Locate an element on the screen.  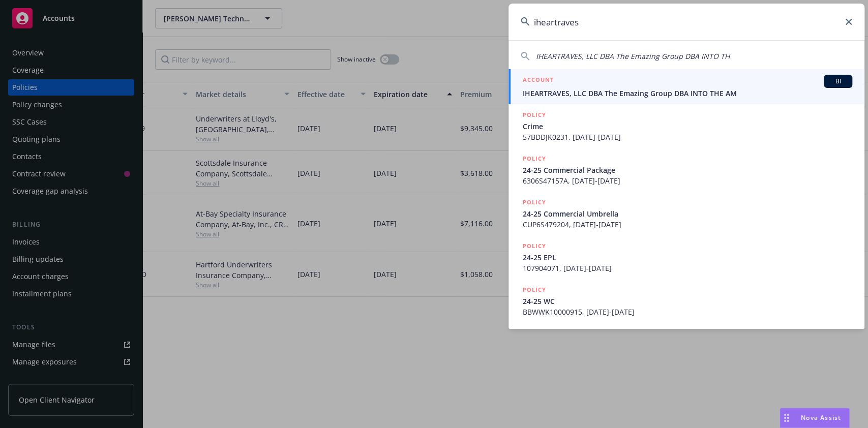
input: Search... is located at coordinates (686, 22).